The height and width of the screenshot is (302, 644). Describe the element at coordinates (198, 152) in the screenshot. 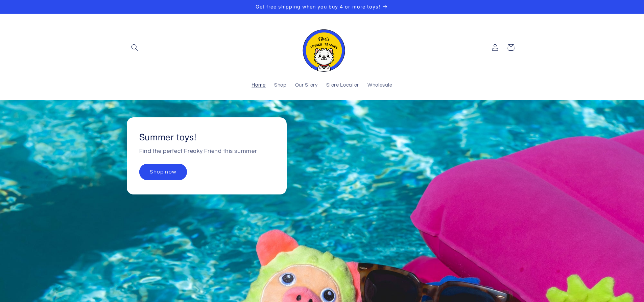

I see `p: Find the perfect Freaky Friend this summer` at that location.